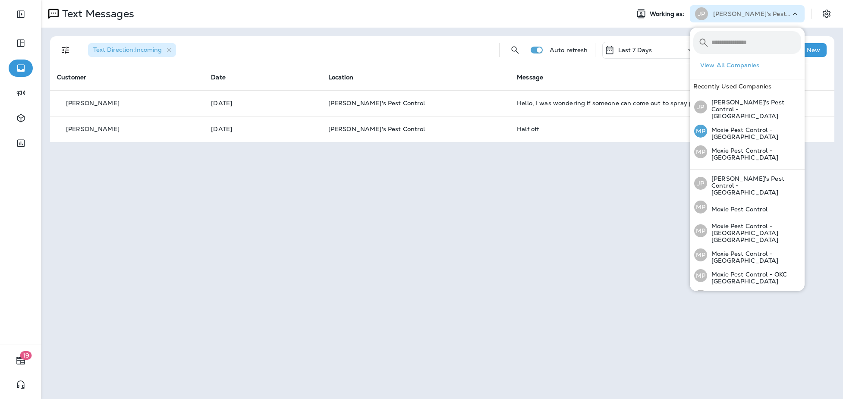  Describe the element at coordinates (262, 129) in the screenshot. I see `p: Sep 21, 2025 04:29 PM` at that location.